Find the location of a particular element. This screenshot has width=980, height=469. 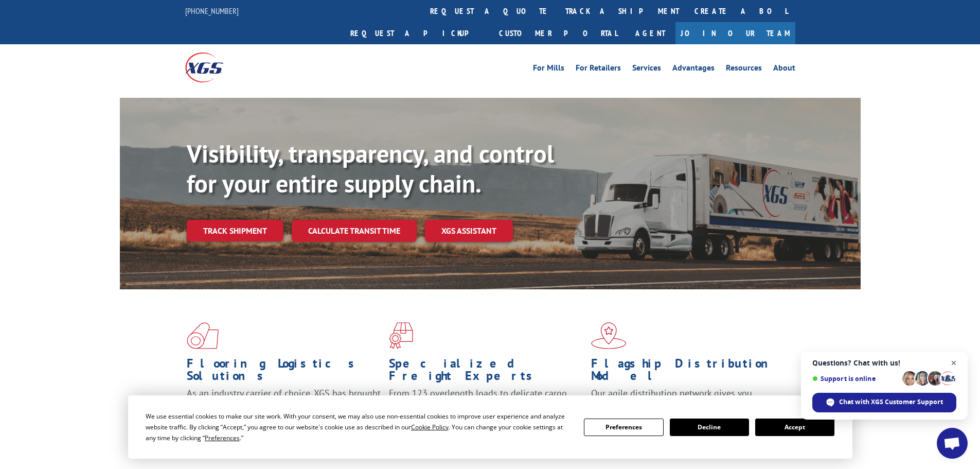

a: About is located at coordinates (784, 69).